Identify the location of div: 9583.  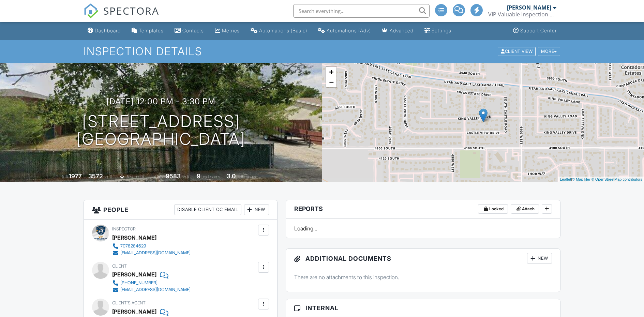
(173, 176).